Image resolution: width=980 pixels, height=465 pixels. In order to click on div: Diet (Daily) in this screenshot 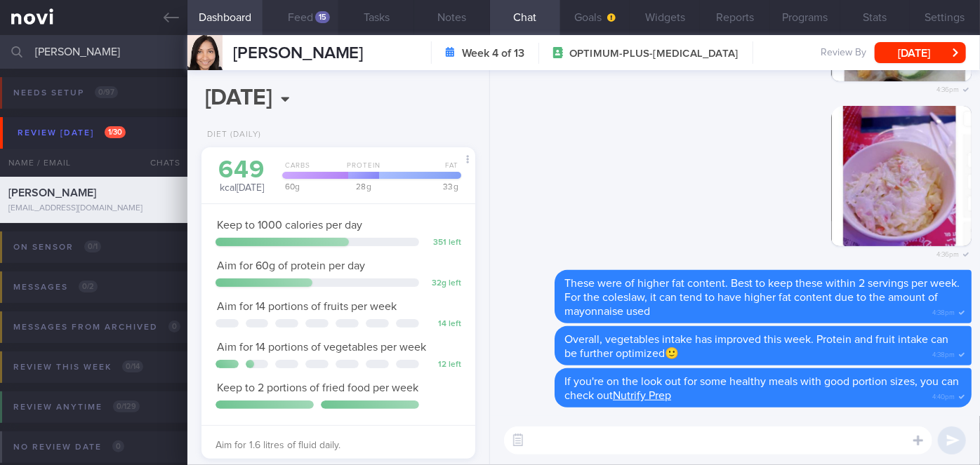, I will do `click(231, 135)`.